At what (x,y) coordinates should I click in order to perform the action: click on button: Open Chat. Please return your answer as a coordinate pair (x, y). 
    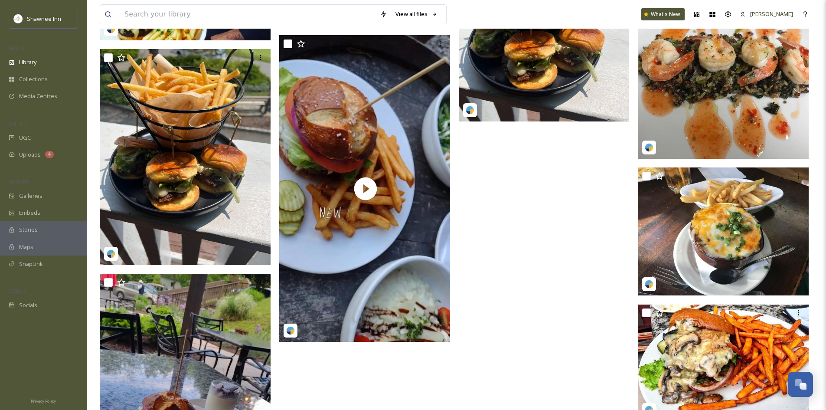
    Looking at the image, I should click on (800, 384).